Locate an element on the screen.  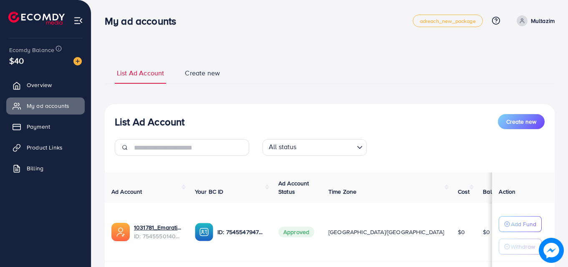
img: menu is located at coordinates (78, 20).